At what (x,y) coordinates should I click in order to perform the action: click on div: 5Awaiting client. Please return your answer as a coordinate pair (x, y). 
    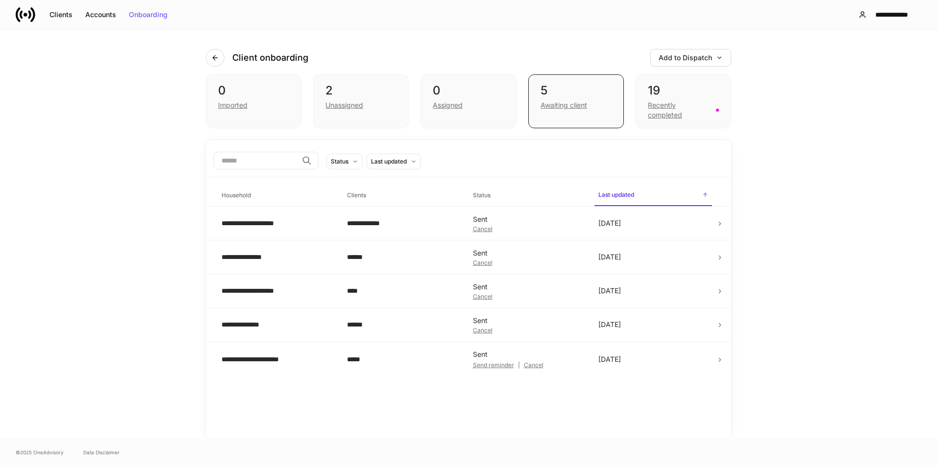
    Looking at the image, I should click on (576, 101).